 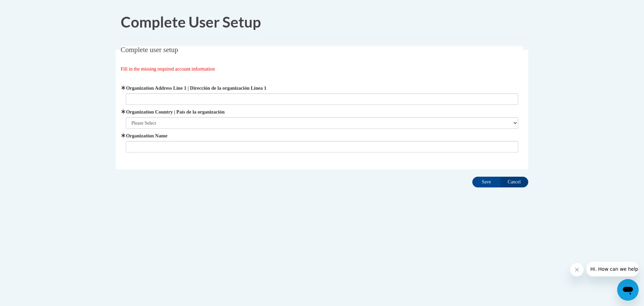 What do you see at coordinates (486, 182) in the screenshot?
I see `input: Save` at bounding box center [486, 182].